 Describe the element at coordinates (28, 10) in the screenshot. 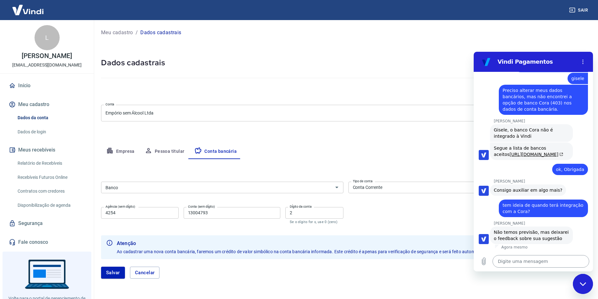

I see `img: Vindi` at that location.